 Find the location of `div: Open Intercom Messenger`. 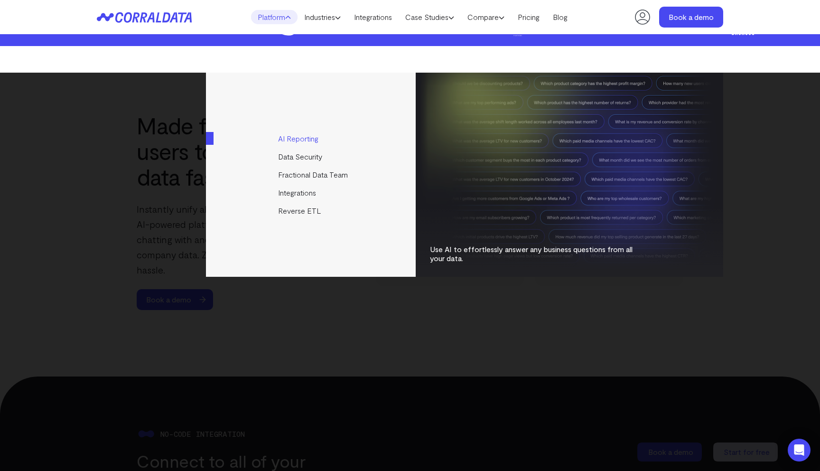

div: Open Intercom Messenger is located at coordinates (799, 450).